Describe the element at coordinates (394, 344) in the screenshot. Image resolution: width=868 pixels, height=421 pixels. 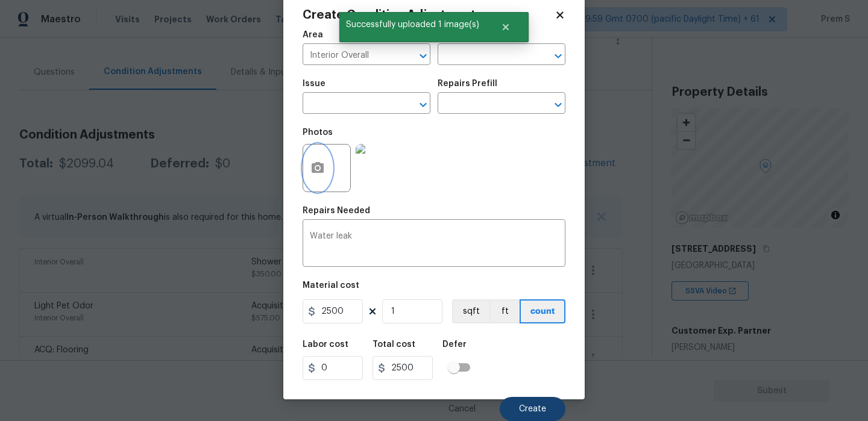
I see `h5: Total cost` at that location.